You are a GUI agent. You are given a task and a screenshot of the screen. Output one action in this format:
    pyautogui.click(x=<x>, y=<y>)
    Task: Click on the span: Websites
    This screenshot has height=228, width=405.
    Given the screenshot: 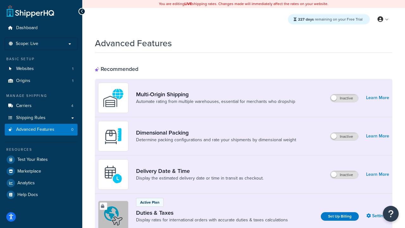 What is the action you would take?
    pyautogui.click(x=25, y=69)
    